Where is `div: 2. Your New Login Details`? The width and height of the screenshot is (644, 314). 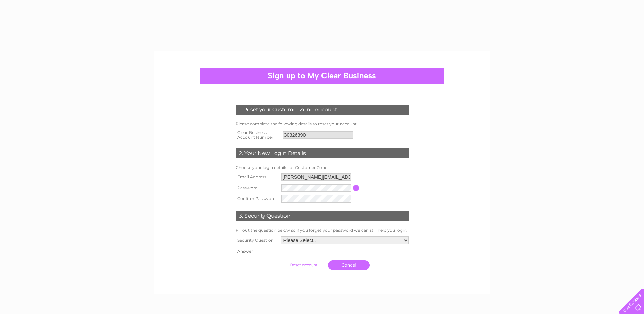
div: 2. Your New Login Details is located at coordinates (322, 154).